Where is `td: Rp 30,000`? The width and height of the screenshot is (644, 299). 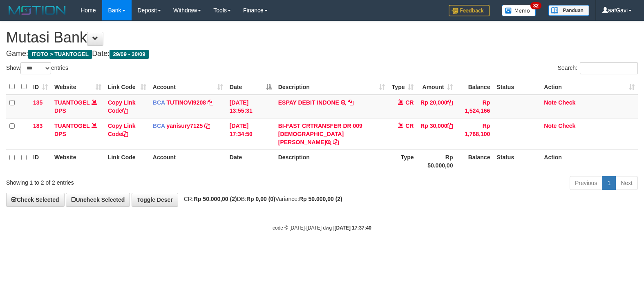
td: Rp 30,000 is located at coordinates (436, 134).